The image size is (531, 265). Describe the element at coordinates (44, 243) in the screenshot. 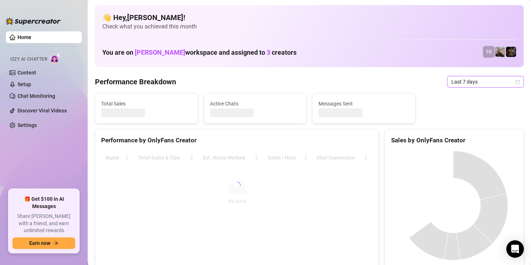

I see `button: Earn nowarrow-right` at that location.